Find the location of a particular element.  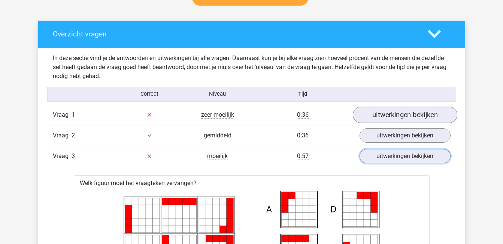

h4: Overzicht vragen is located at coordinates (235, 34).